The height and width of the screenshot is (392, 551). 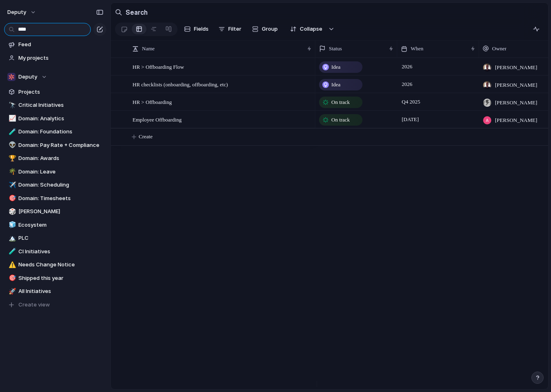 What do you see at coordinates (55, 185) in the screenshot?
I see `a: ✈️Domain: Scheduling` at bounding box center [55, 185].